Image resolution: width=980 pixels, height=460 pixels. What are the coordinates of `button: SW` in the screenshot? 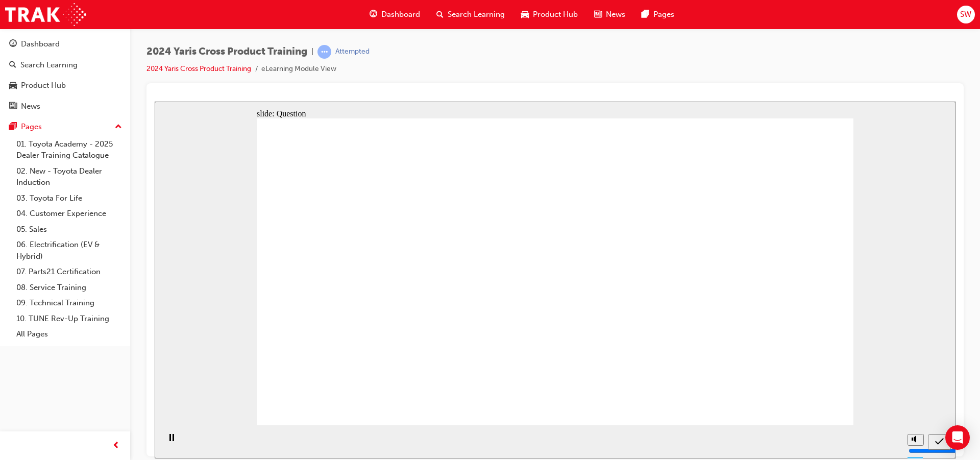 It's located at (966, 14).